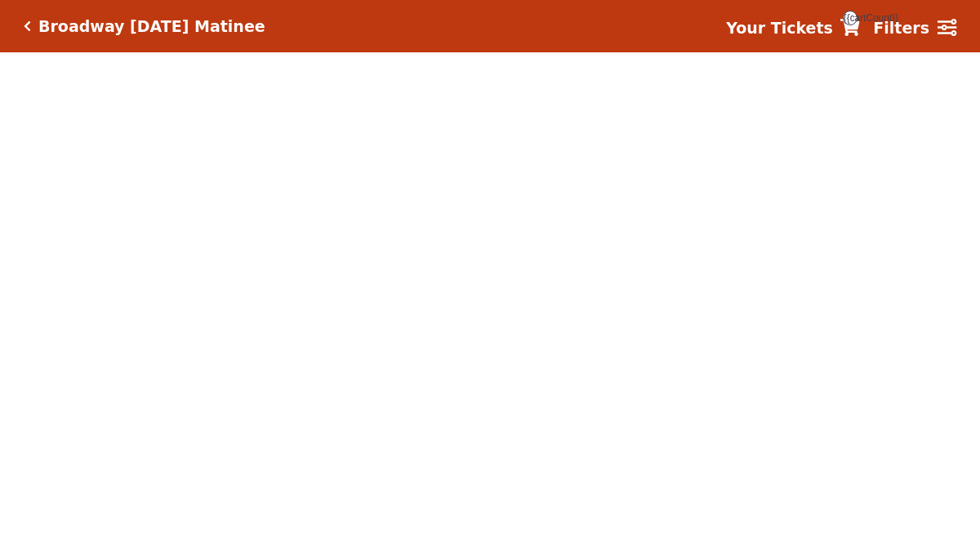 Image resolution: width=980 pixels, height=548 pixels. Describe the element at coordinates (793, 28) in the screenshot. I see `a: Your Tickets {{cartCount}}` at that location.